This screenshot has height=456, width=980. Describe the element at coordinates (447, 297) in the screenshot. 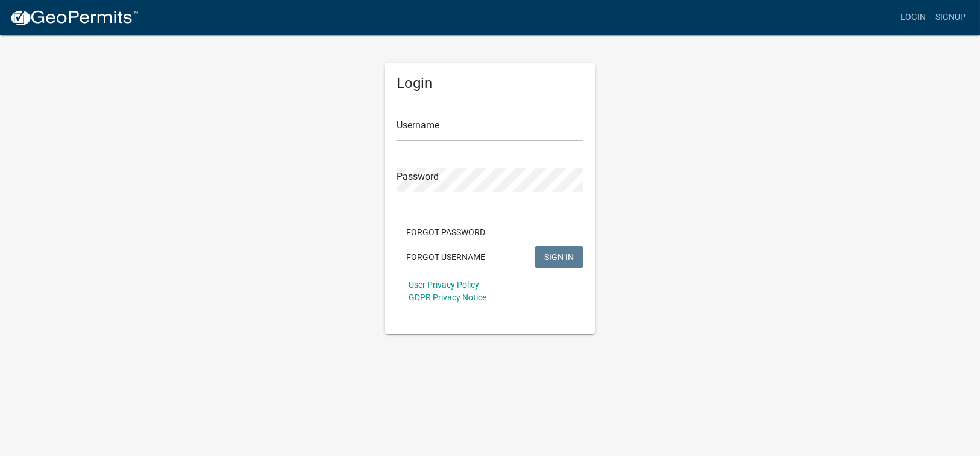

I see `a: GDPR Privacy Notice` at that location.